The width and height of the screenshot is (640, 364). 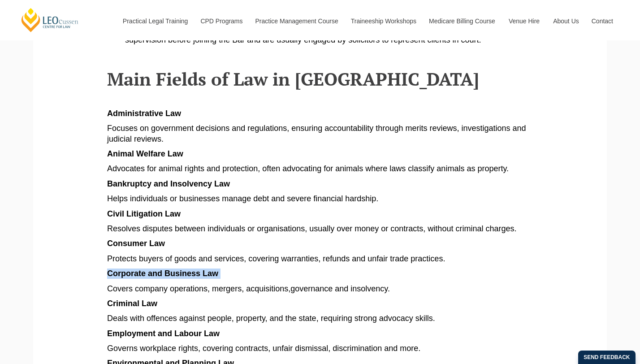 I want to click on span: Focuses on government decisions and regulations, ensuring accountability through merits reviews, ..., so click(x=317, y=133).